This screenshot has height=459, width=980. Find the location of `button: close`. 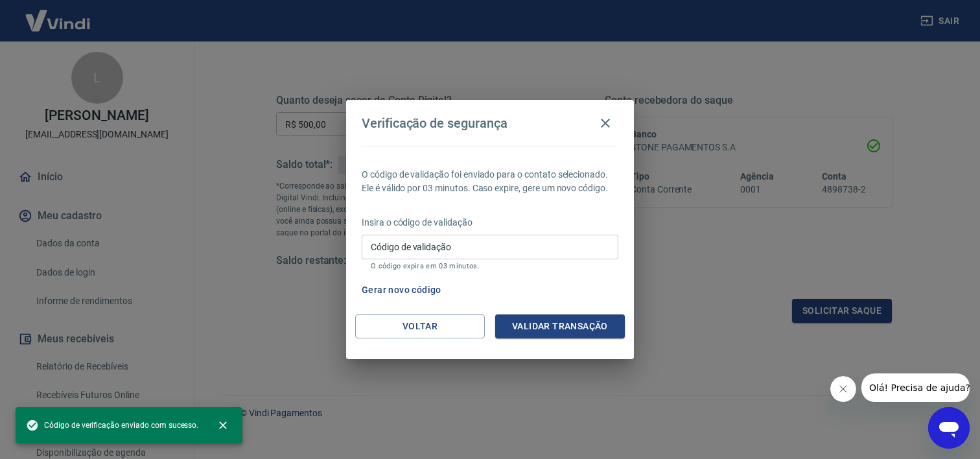

button: close is located at coordinates (223, 425).